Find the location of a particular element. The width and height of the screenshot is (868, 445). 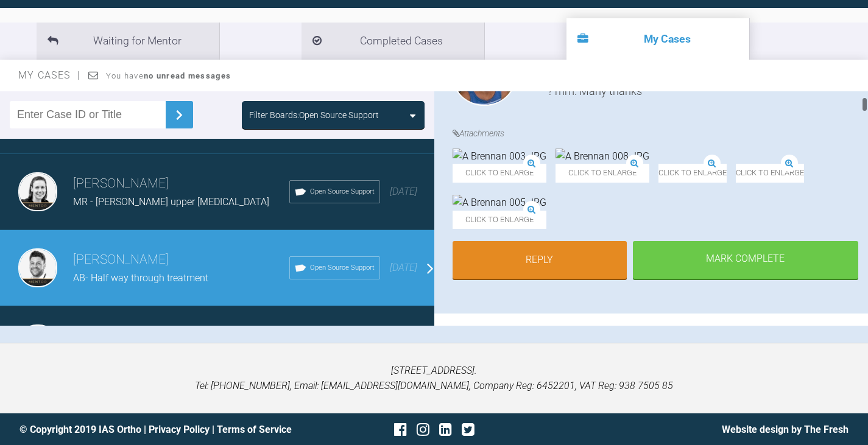

a: Terms of Service is located at coordinates (254, 429).